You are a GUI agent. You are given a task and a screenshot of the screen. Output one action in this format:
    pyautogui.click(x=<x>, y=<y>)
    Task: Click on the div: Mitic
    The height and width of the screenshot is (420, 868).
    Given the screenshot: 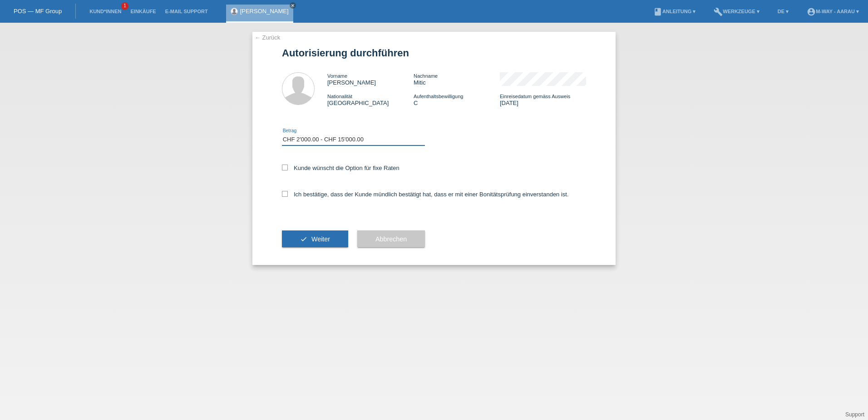 What is the action you would take?
    pyautogui.click(x=456, y=79)
    